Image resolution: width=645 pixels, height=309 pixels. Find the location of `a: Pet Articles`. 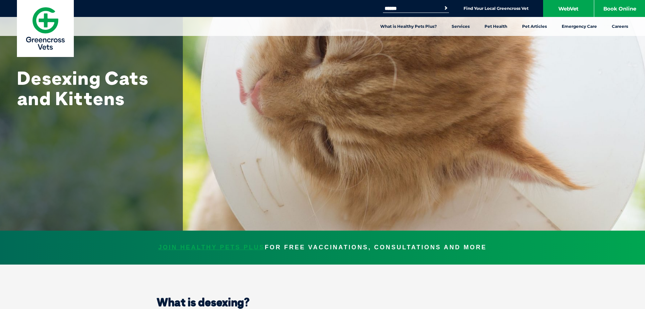

a: Pet Articles is located at coordinates (535, 26).